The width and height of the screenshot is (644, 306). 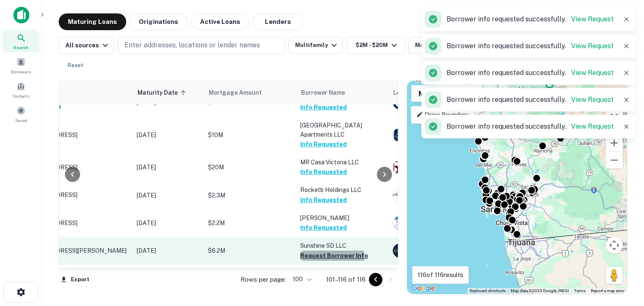 I want to click on p: Rows per page:, so click(x=263, y=280).